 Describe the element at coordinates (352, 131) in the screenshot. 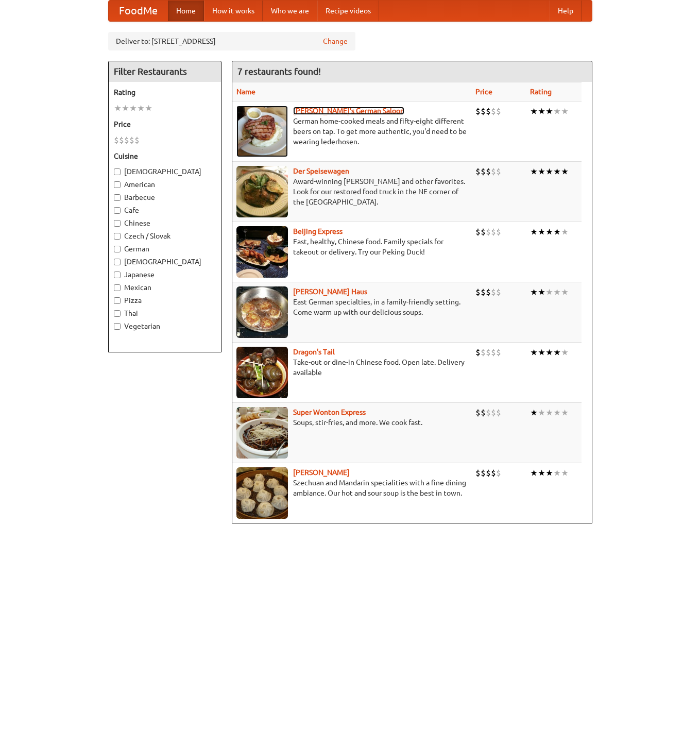

I see `p: German home-cooked meals and fifty-eight different beers on tap. To get more authentic, you'd nee...` at that location.